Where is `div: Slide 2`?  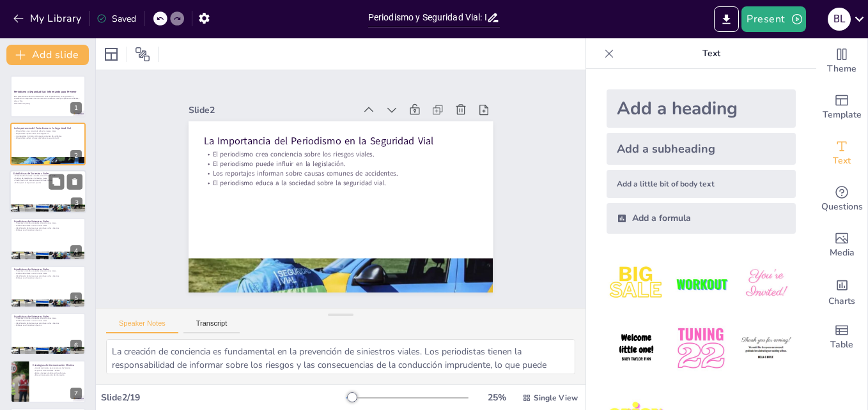
div: Slide 2 is located at coordinates (280, 103).